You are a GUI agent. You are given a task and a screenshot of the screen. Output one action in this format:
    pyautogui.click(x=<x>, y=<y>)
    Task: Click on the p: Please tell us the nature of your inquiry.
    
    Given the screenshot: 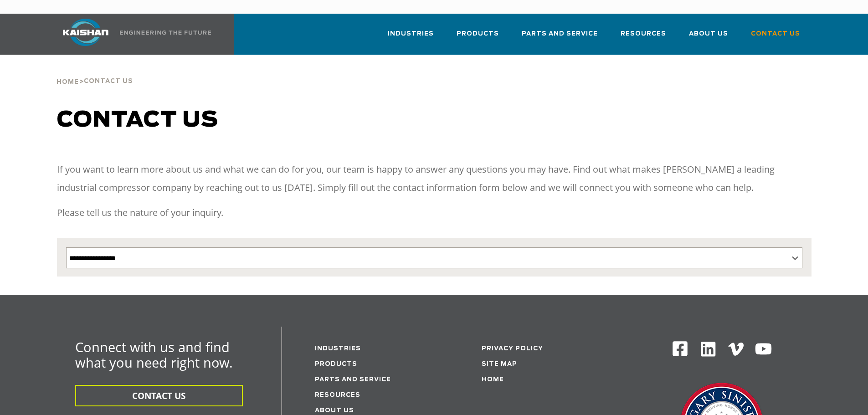 What is the action you would take?
    pyautogui.click(x=434, y=213)
    